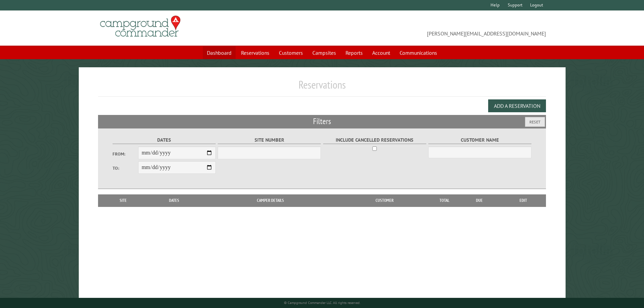 The width and height of the screenshot is (644, 308). Describe the element at coordinates (125, 154) in the screenshot. I see `label: From:` at that location.